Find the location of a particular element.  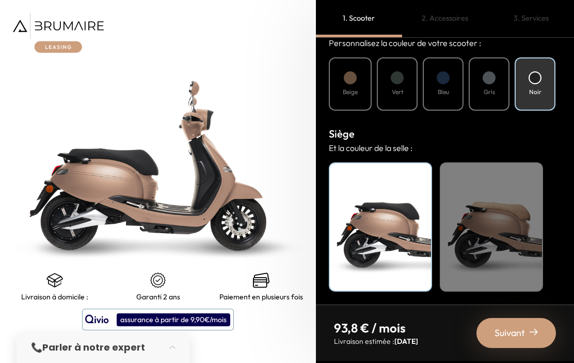

p: Garanti 2 ans is located at coordinates (158, 297).